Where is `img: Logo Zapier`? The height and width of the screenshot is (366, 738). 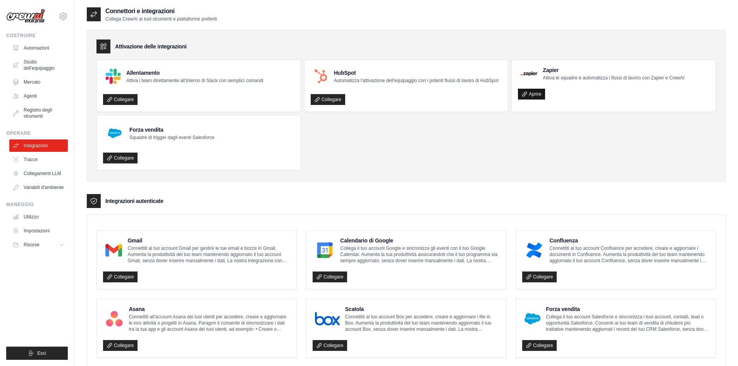
img: Logo Zapier is located at coordinates (529, 74).